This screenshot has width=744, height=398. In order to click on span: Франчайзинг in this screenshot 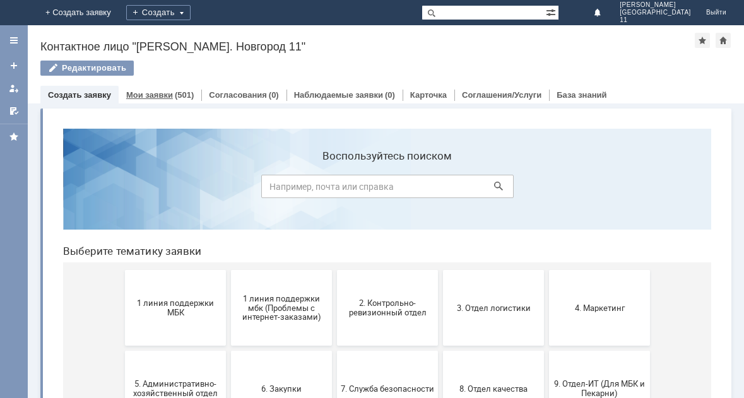, I will do `click(547, 350)`.